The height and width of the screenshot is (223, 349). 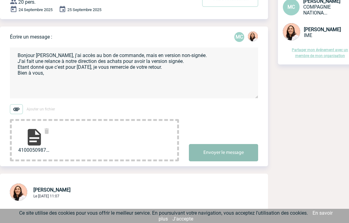 I want to click on span: IME, so click(x=308, y=35).